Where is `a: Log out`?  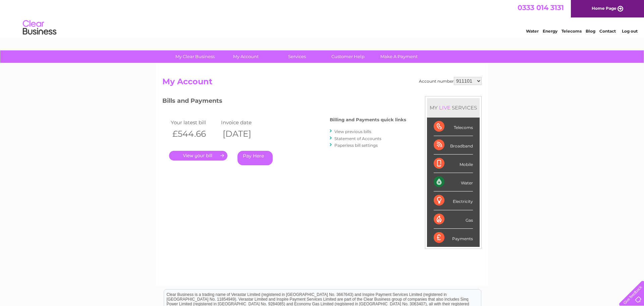 a: Log out is located at coordinates (629, 31).